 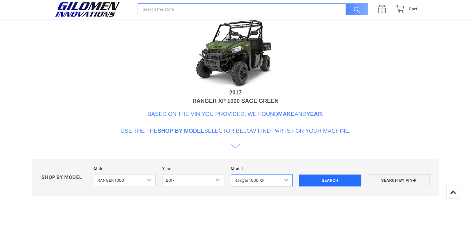 What do you see at coordinates (413, 9) in the screenshot?
I see `span: Cart` at bounding box center [413, 9].